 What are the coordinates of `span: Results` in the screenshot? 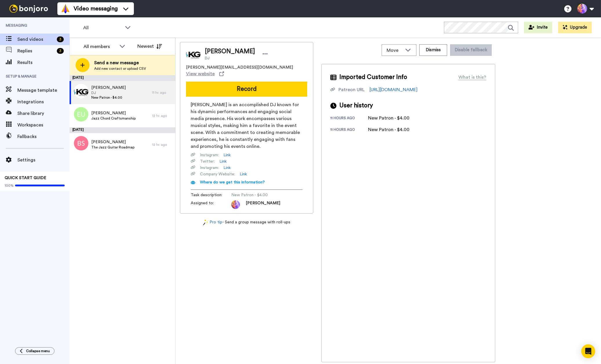 It's located at (43, 63).